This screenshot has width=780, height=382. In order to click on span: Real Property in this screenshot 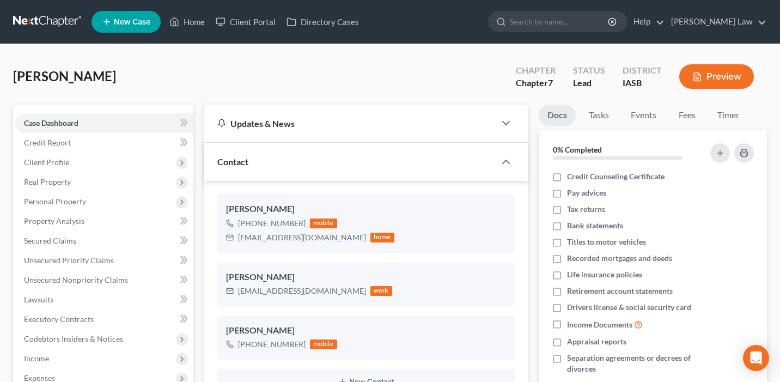, I will do `click(47, 181)`.